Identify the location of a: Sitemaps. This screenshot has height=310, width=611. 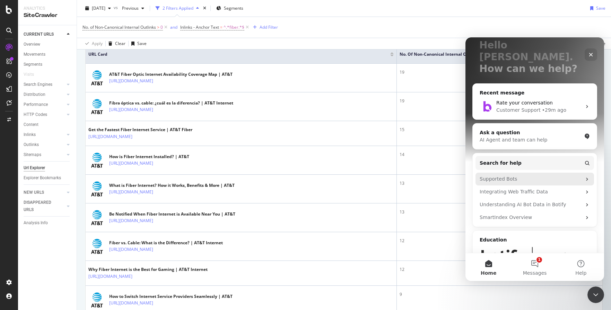
(44, 155).